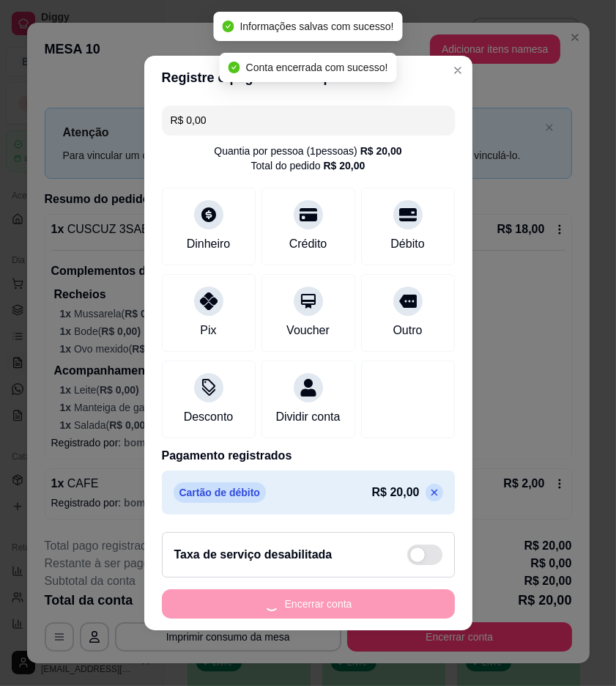 The height and width of the screenshot is (686, 616). What do you see at coordinates (307, 417) in the screenshot?
I see `div: Dividir conta` at bounding box center [307, 417].